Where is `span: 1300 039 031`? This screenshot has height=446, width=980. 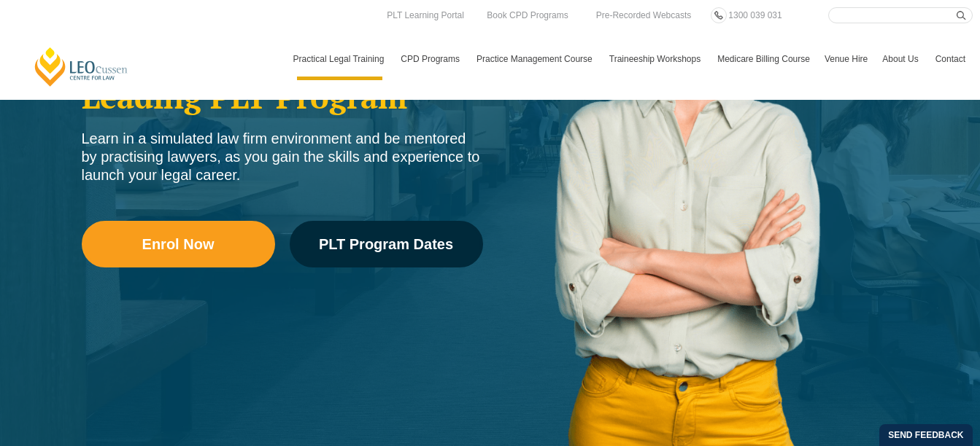
span: 1300 039 031 is located at coordinates (755, 16).